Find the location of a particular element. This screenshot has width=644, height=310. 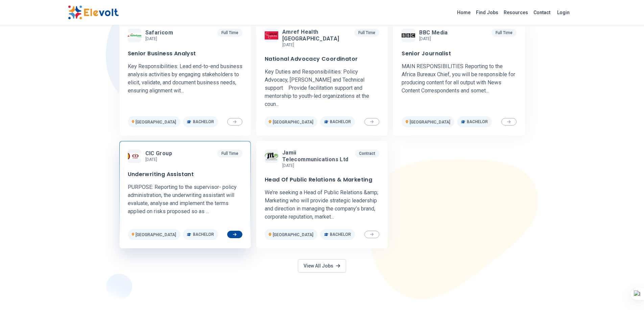

h3: Head Of Public Relations & Marketing is located at coordinates (319, 180).